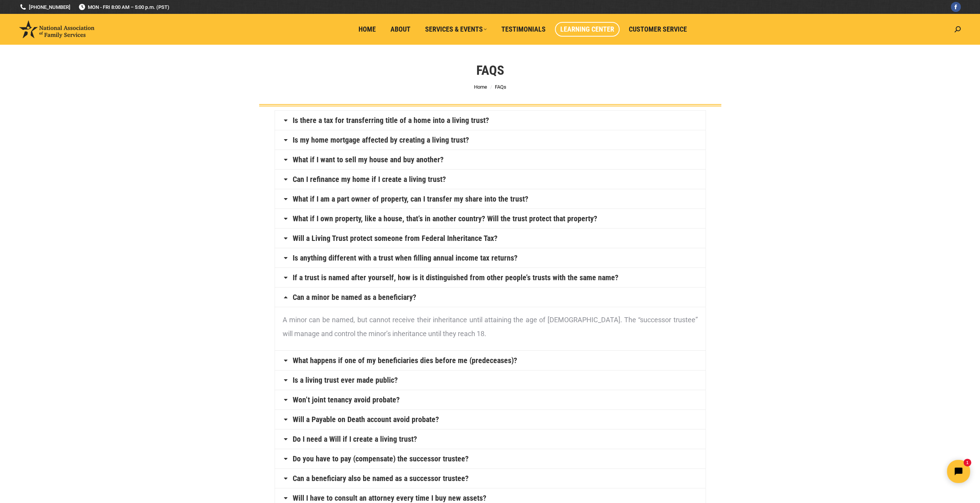  Describe the element at coordinates (490, 327) in the screenshot. I see `p: A minor can be named, but cannot receive their inheritance until attaining the age of [DEMOGRAPHI...` at that location.